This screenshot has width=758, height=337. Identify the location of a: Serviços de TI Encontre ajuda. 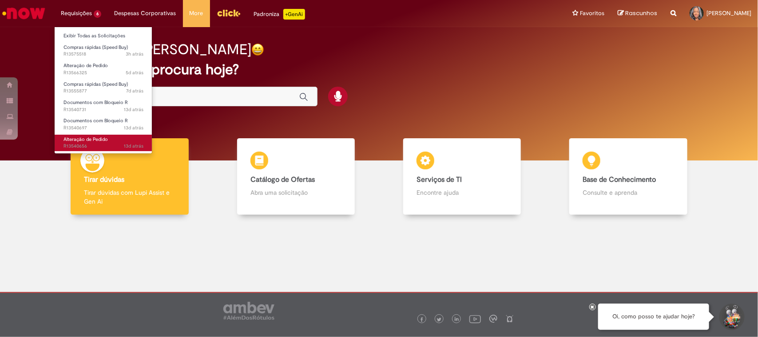
(462, 176).